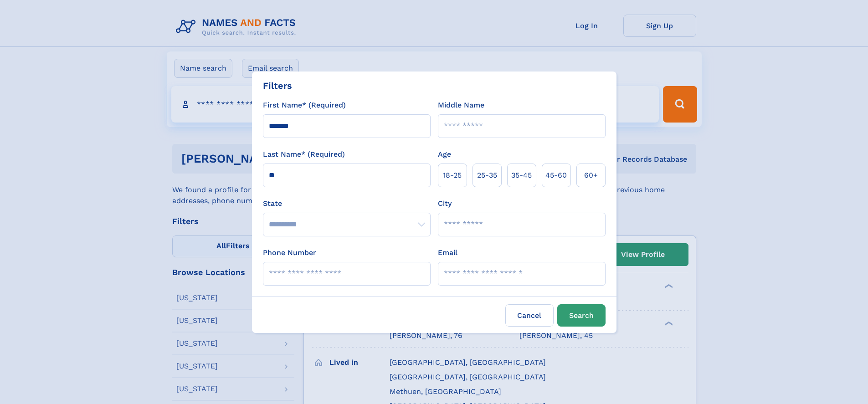 The image size is (868, 404). What do you see at coordinates (521, 176) in the screenshot?
I see `span: 35‑45` at bounding box center [521, 176].